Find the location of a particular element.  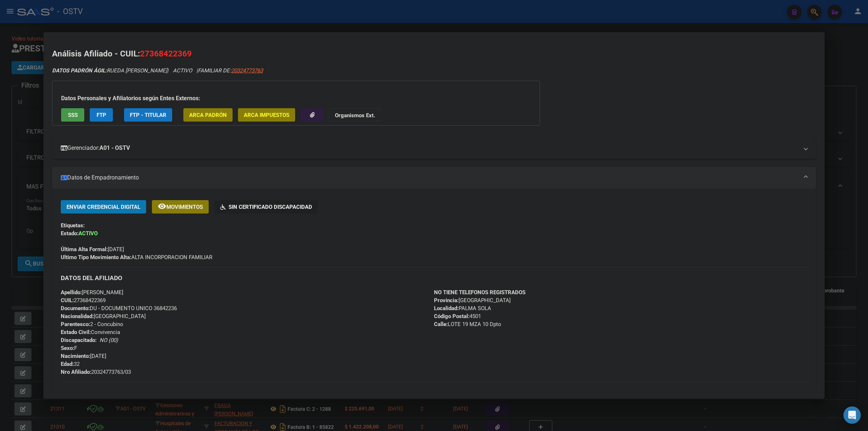

span: 2 - Concubino is located at coordinates (92, 324).